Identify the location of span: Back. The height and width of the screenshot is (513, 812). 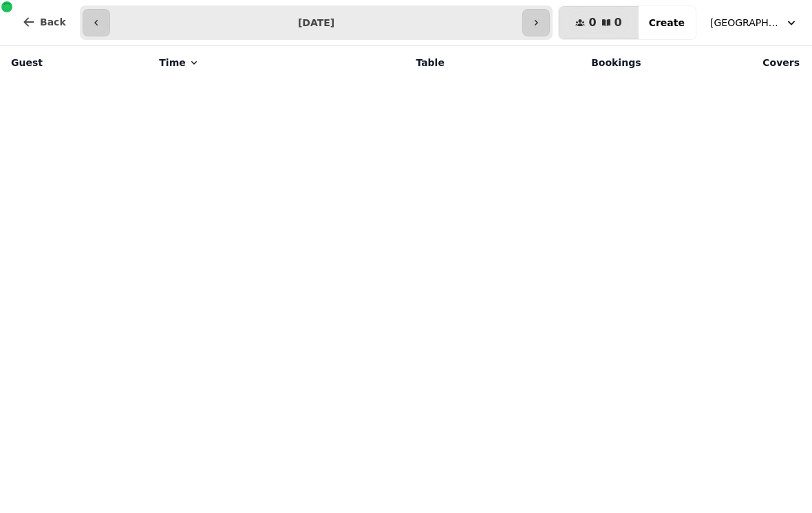
(53, 22).